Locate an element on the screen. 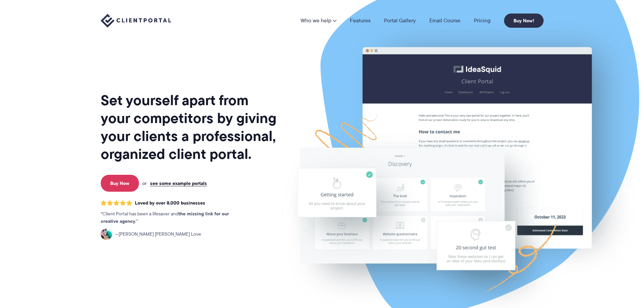 The width and height of the screenshot is (644, 308). p: Client Portal has been a lifesaver and . is located at coordinates (172, 218).